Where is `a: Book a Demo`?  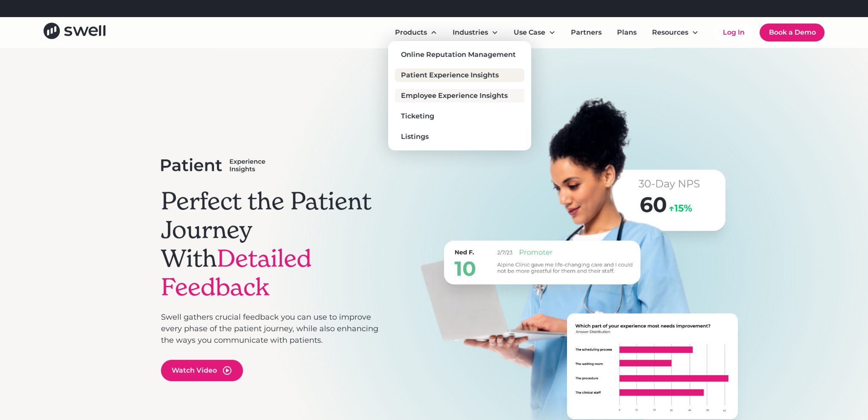 a: Book a Demo is located at coordinates (792, 32).